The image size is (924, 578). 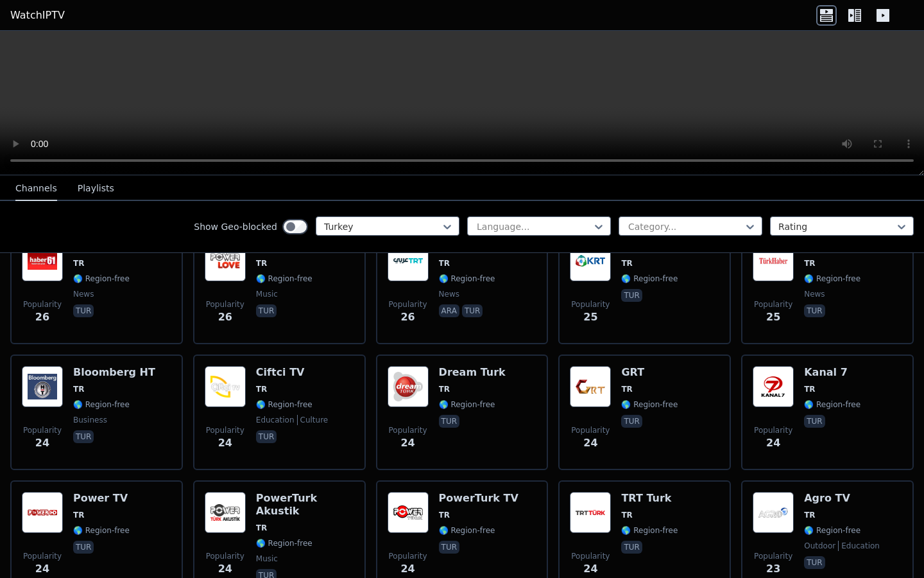 What do you see at coordinates (479, 498) in the screenshot?
I see `h6: PowerTurk TV` at bounding box center [479, 498].